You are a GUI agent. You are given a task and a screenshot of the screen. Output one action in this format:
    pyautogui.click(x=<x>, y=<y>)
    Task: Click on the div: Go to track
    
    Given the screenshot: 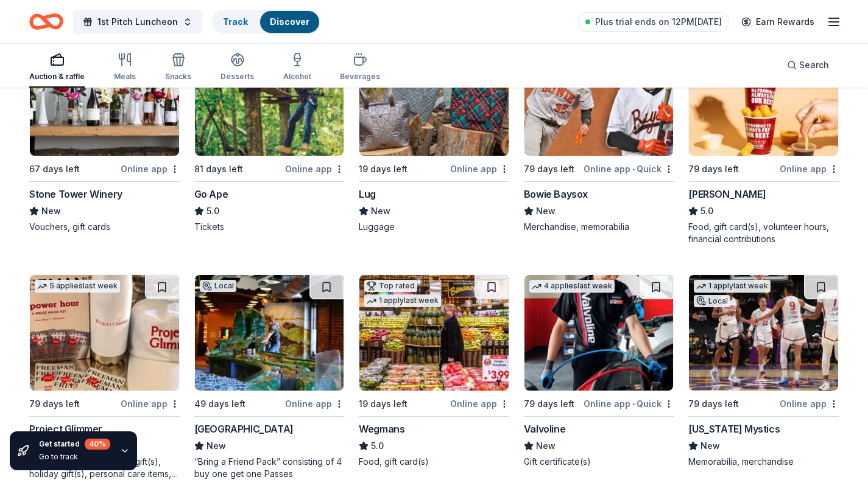 What is the action you would take?
    pyautogui.click(x=74, y=457)
    